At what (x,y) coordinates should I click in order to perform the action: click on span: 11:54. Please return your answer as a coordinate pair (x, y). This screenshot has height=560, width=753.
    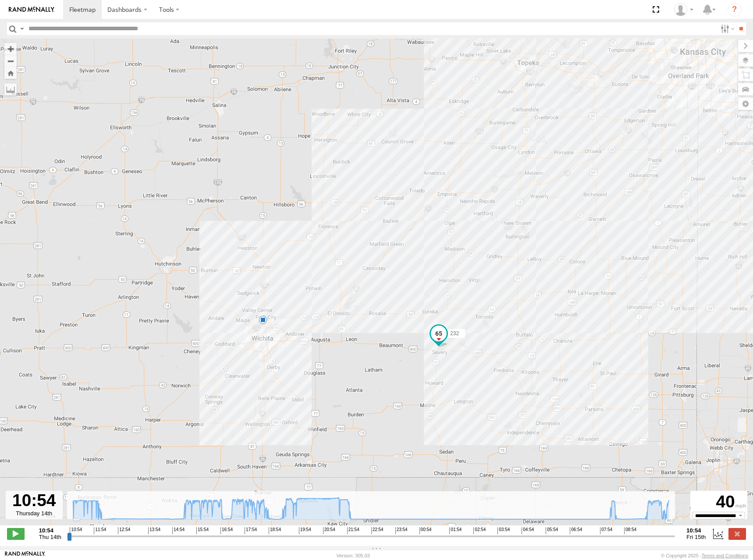
    Looking at the image, I should click on (100, 531).